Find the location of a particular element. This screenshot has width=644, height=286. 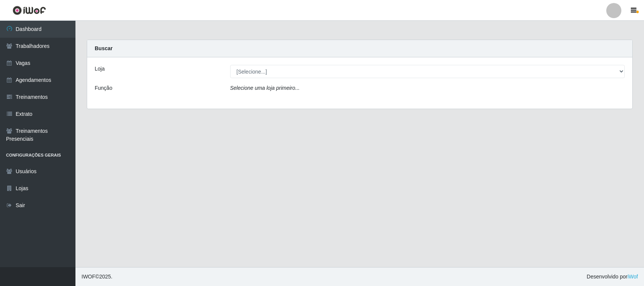

label: Loja is located at coordinates (100, 69).